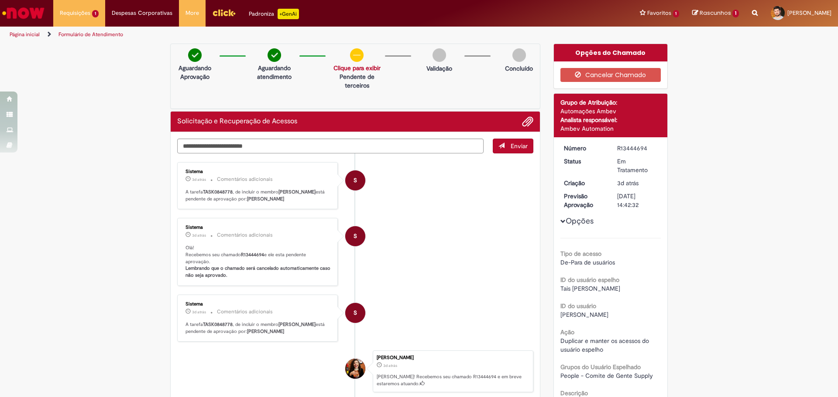 The width and height of the screenshot is (838, 397). I want to click on button: Enviar, so click(513, 146).